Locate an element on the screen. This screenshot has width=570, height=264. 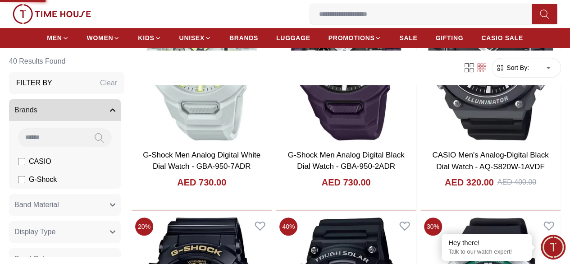
a: MEN is located at coordinates (58, 38).